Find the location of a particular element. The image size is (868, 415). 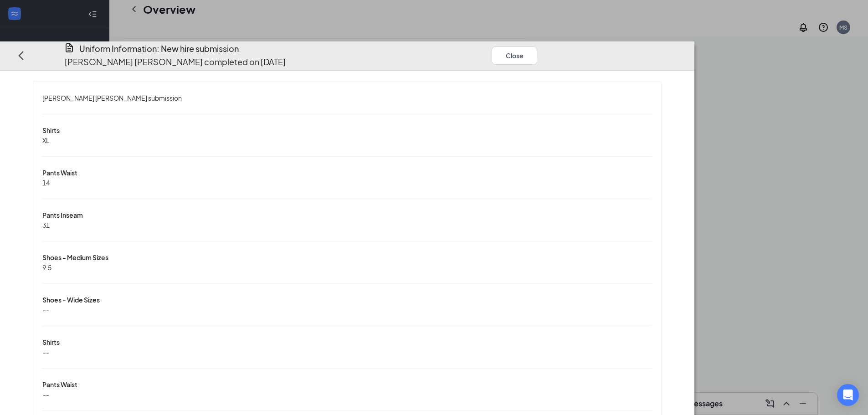

button: Close is located at coordinates (514, 55).